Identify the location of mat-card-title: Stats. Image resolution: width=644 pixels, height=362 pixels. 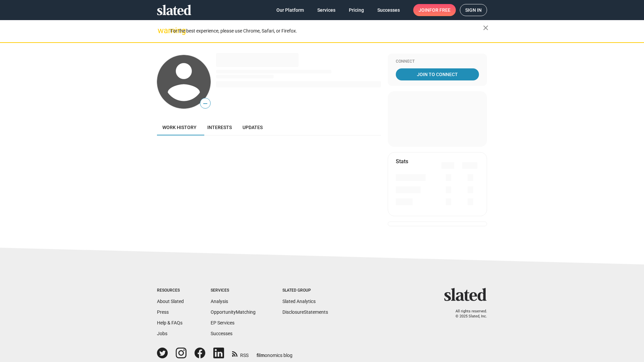
(402, 161).